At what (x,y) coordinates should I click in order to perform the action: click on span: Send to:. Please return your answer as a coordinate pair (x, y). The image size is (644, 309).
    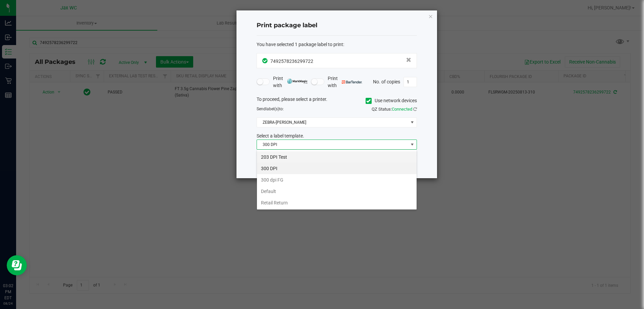
    Looking at the image, I should click on (270, 109).